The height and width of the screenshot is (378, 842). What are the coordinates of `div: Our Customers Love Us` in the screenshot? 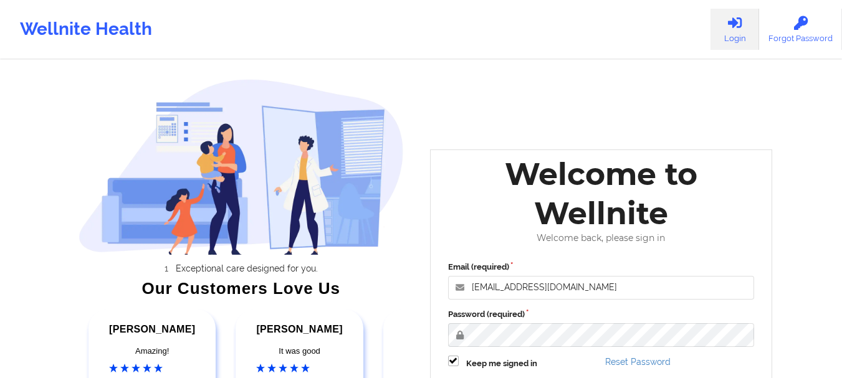 It's located at (241, 289).